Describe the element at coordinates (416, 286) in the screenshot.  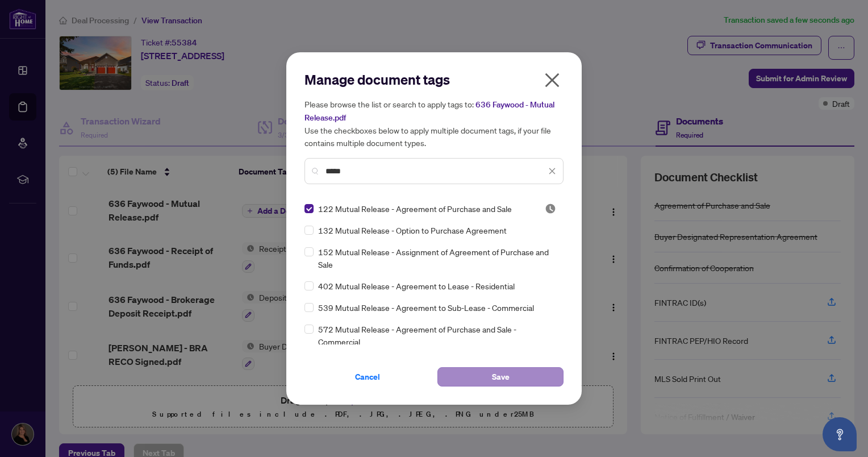
I see `span: 402 Mutual Release - Agreement to Lease - Residential` at that location.